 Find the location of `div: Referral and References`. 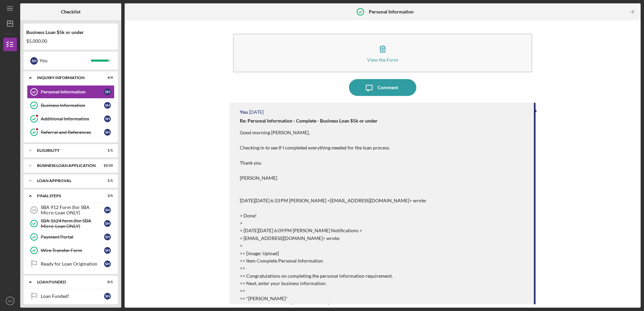

div: Referral and References is located at coordinates (72, 132).